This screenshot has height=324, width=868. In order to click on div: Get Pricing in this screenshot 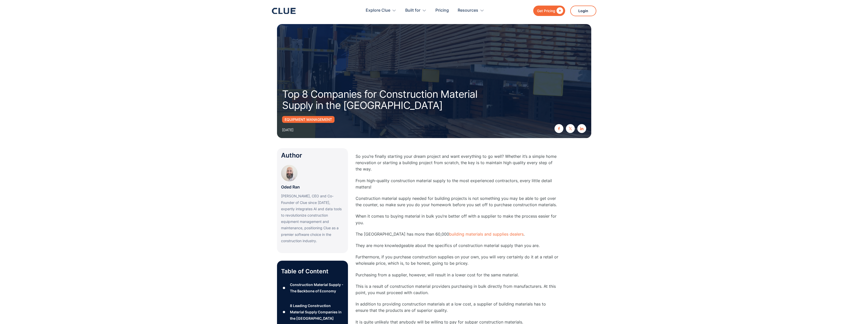, I will do `click(546, 11)`.